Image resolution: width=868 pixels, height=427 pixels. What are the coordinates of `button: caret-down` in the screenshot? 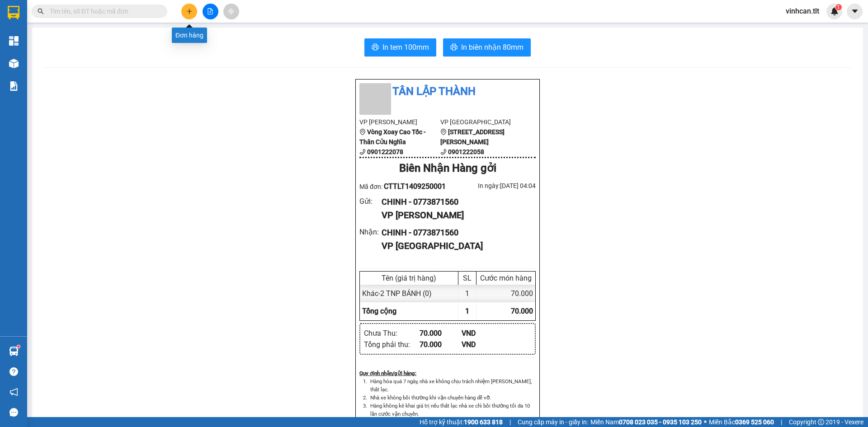 It's located at (855, 11).